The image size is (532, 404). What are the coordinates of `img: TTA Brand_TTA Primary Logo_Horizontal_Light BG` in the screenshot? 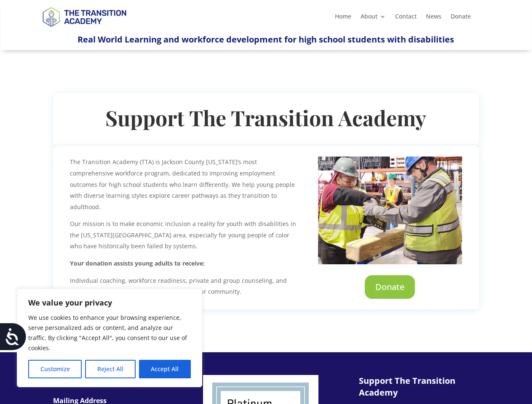 It's located at (84, 17).